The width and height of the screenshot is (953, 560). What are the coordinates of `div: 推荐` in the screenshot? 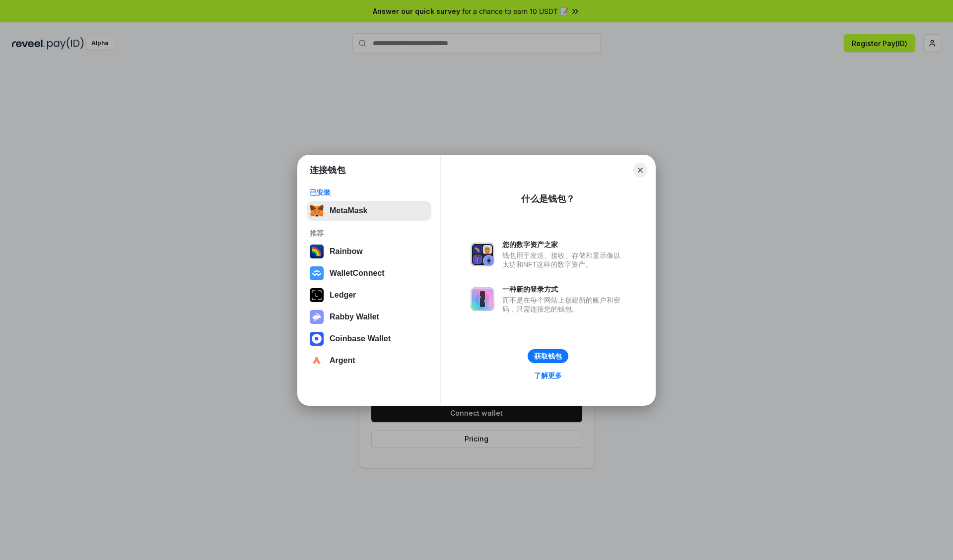 It's located at (368, 233).